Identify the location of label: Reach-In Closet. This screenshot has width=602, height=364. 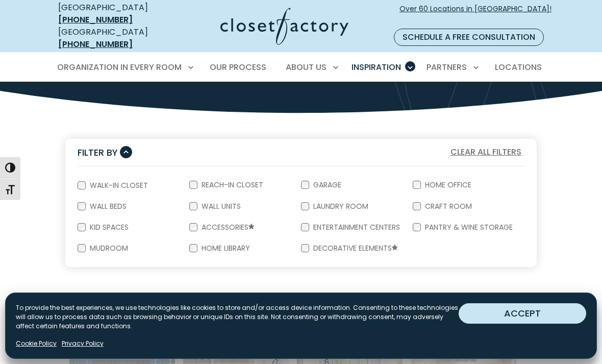
(231, 185).